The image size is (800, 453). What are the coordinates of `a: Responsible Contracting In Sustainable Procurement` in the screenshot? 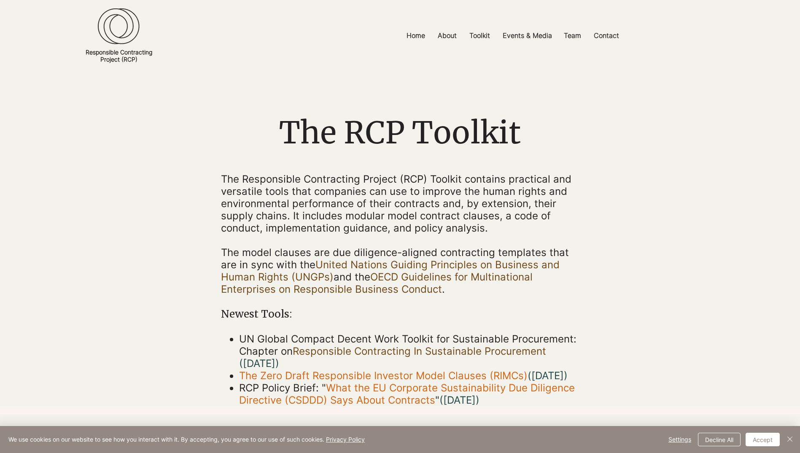 It's located at (419, 351).